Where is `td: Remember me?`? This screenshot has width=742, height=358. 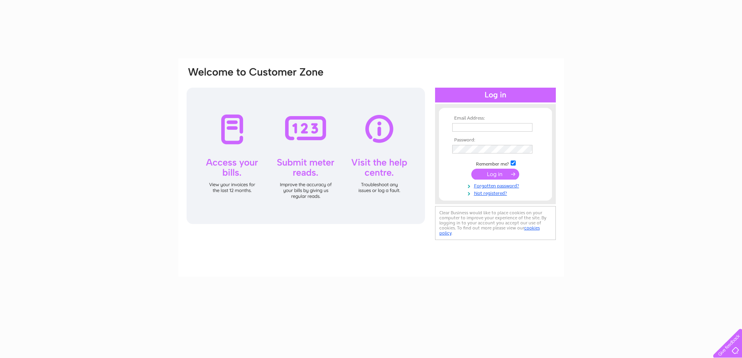
td: Remember me? is located at coordinates (495, 163).